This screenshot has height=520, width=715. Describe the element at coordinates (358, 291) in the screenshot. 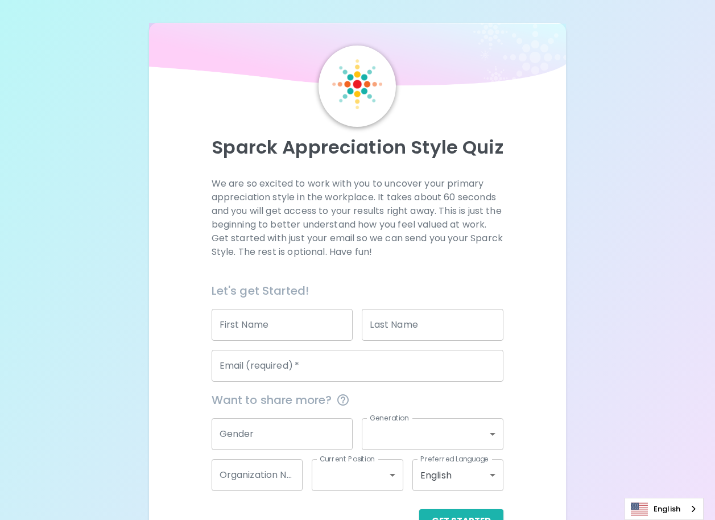

I see `h6: Let's get Started!` at that location.